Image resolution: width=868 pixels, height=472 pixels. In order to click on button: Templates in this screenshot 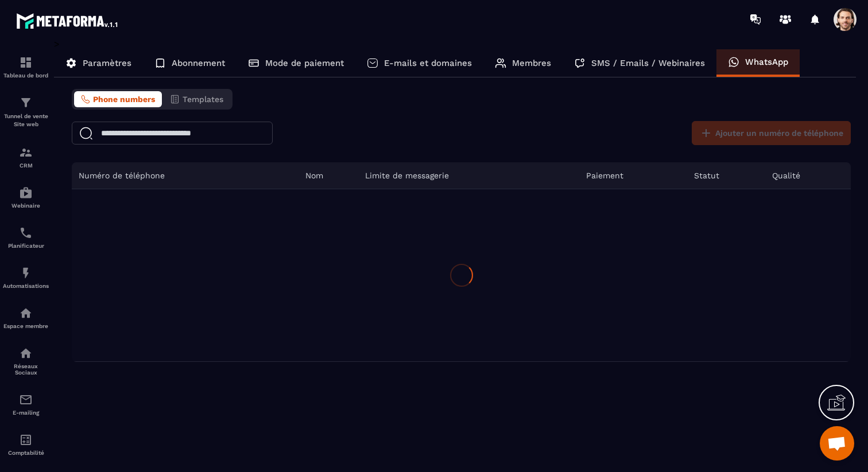, I will do `click(196, 99)`.